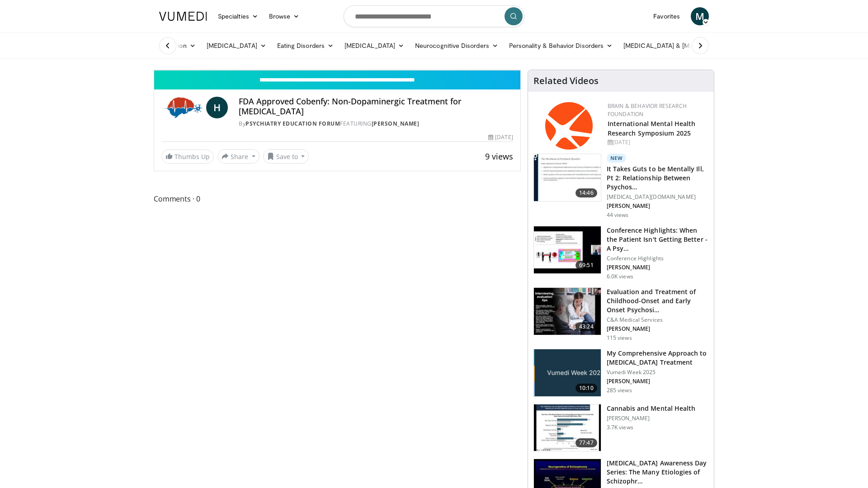  Describe the element at coordinates (658, 239) in the screenshot. I see `h3: Conference Highlights: When the Patient Isn't Getting Better - A Psy…` at that location.